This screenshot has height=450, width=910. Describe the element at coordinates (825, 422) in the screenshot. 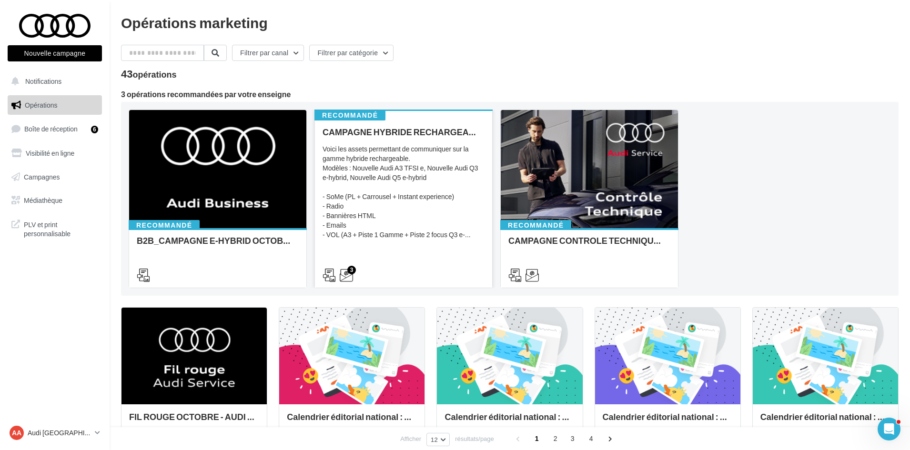

I see `div: Calendrier éditorial national : du 02.09 au 15.09` at that location.